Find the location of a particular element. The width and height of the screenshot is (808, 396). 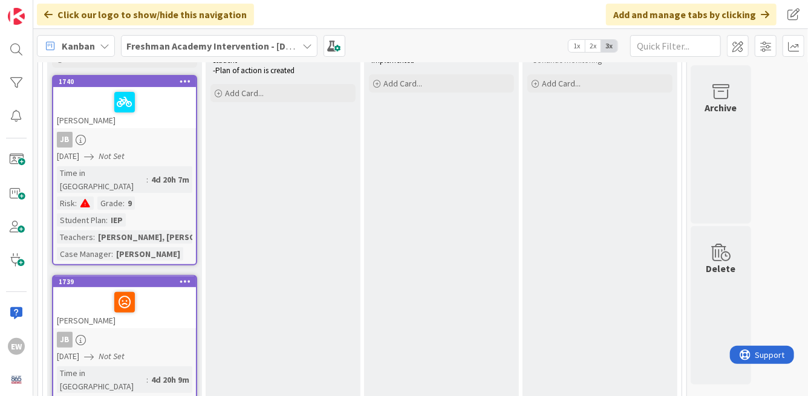

div: 4d 20h 7m is located at coordinates (170, 180).